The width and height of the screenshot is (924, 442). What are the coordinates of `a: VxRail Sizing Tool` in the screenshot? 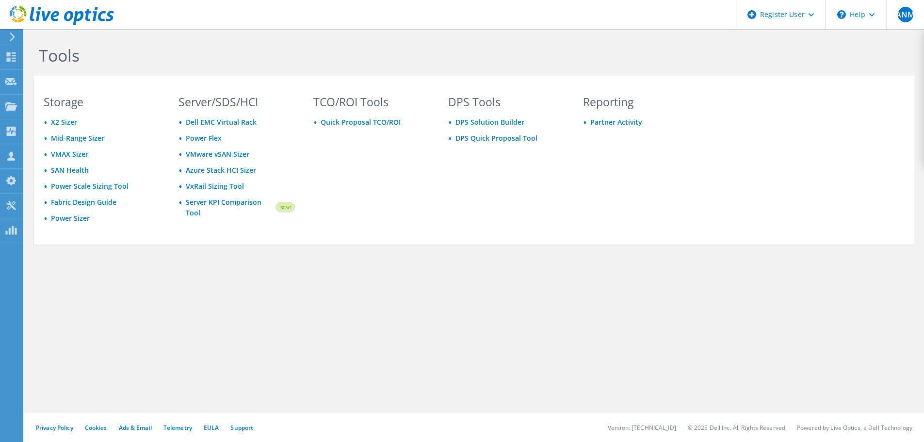 It's located at (215, 186).